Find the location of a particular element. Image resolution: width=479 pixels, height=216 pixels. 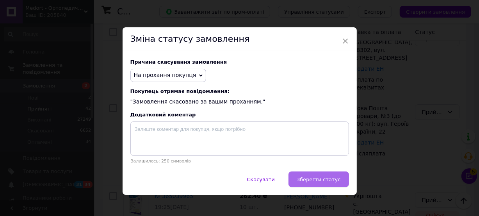

button: Зберегти статус is located at coordinates (318, 179).